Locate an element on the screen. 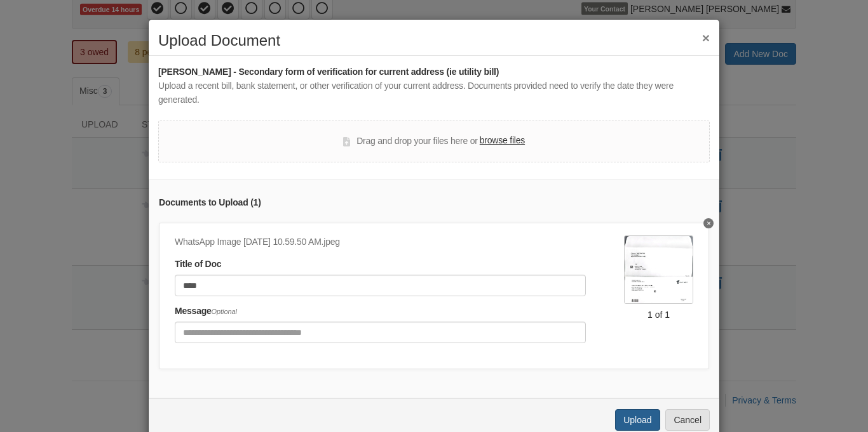  label: Message is located at coordinates (205, 312).